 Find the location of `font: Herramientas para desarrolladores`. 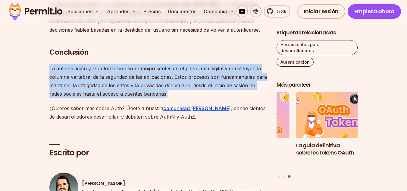

font: Herramientas para desarrolladores is located at coordinates (300, 47).